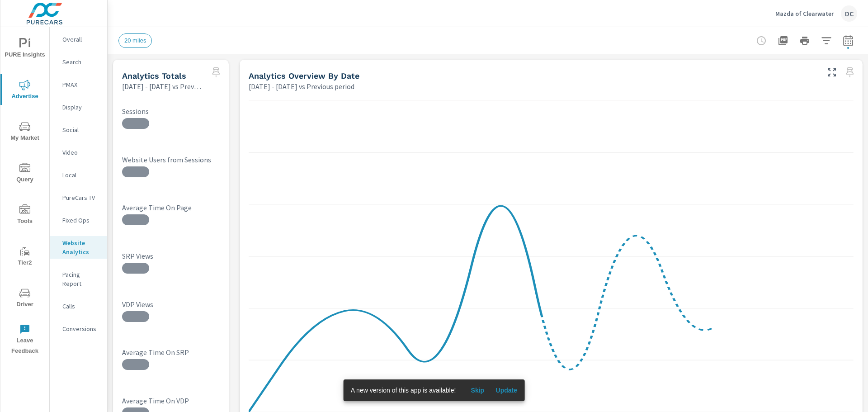 This screenshot has height=412, width=868. What do you see at coordinates (304, 76) in the screenshot?
I see `h5: Analytics Overview By Date` at bounding box center [304, 76].